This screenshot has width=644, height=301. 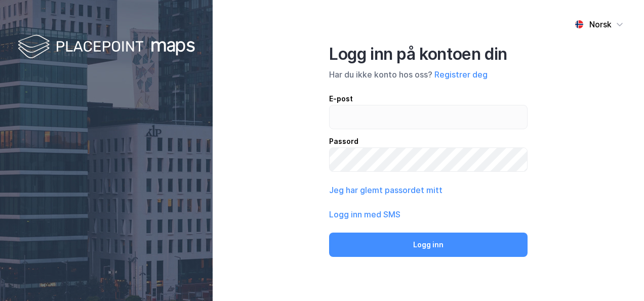 I want to click on div: Logg inn på kontoen din, so click(x=428, y=54).